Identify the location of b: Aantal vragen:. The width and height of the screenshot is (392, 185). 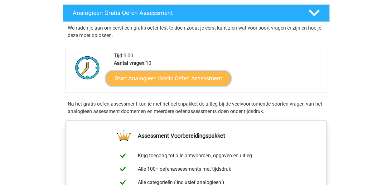
(130, 63).